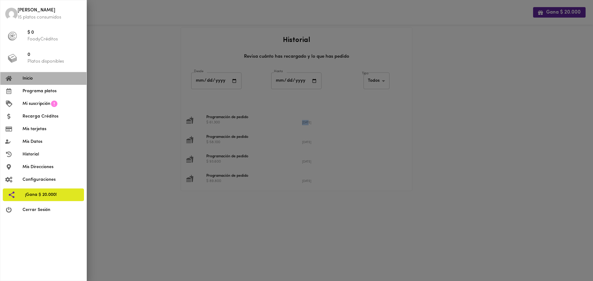 This screenshot has height=281, width=593. What do you see at coordinates (52, 195) in the screenshot?
I see `span: ¡Gana $ 20.000!` at bounding box center [52, 195].